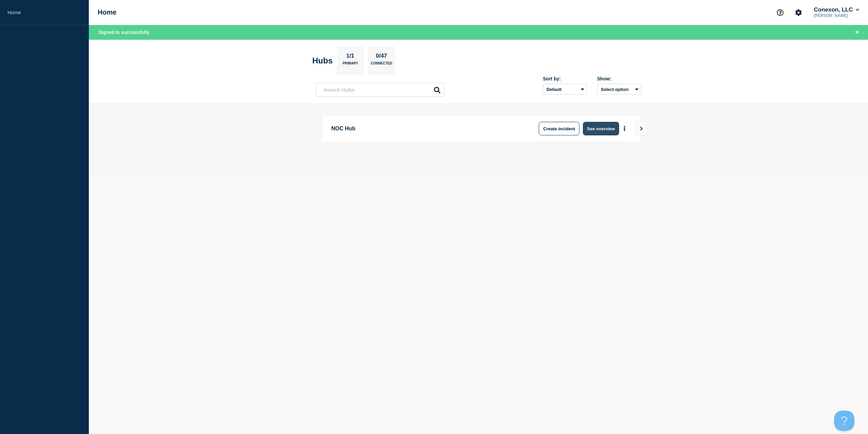 This screenshot has width=868, height=434. What do you see at coordinates (837, 10) in the screenshot?
I see `button: Conexon, LLC` at bounding box center [837, 10].